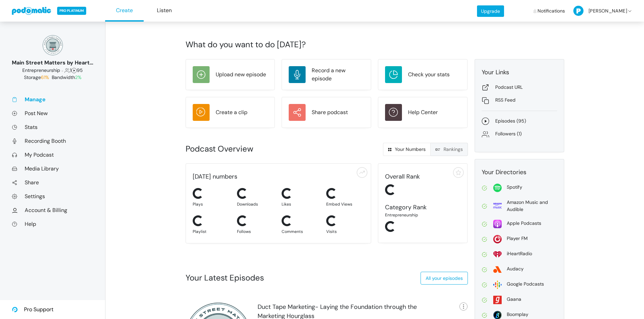 This screenshot has width=644, height=319. I want to click on div: Player FM, so click(517, 238).